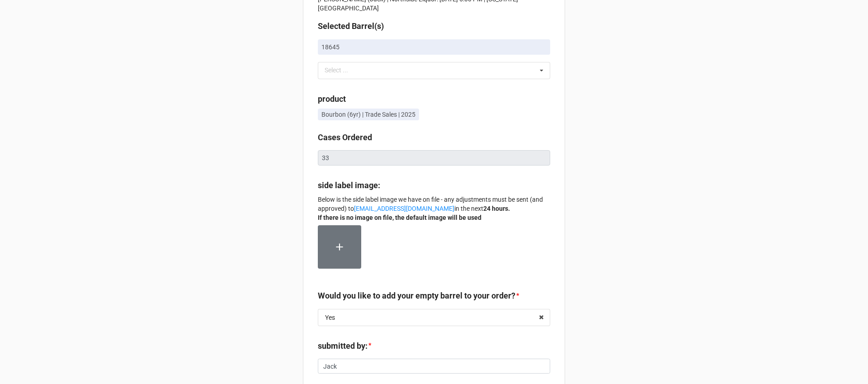 This screenshot has height=384, width=868. I want to click on p: Below is the side label image we have on file - any adjustments must be sent (and approved) to in..., so click(434, 208).